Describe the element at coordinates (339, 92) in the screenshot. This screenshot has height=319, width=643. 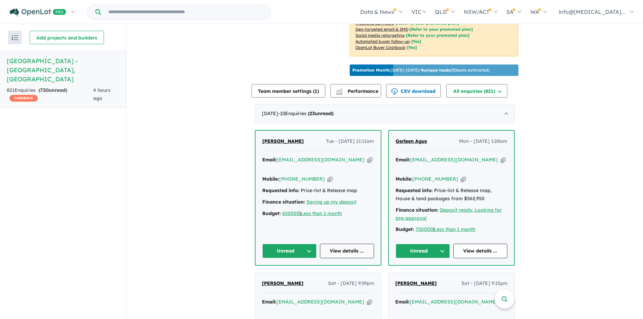
I see `img: bar-chart.svg` at that location.